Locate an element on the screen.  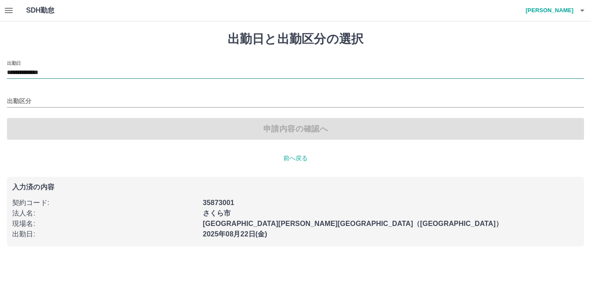
p: 契約コード : is located at coordinates (105, 203).